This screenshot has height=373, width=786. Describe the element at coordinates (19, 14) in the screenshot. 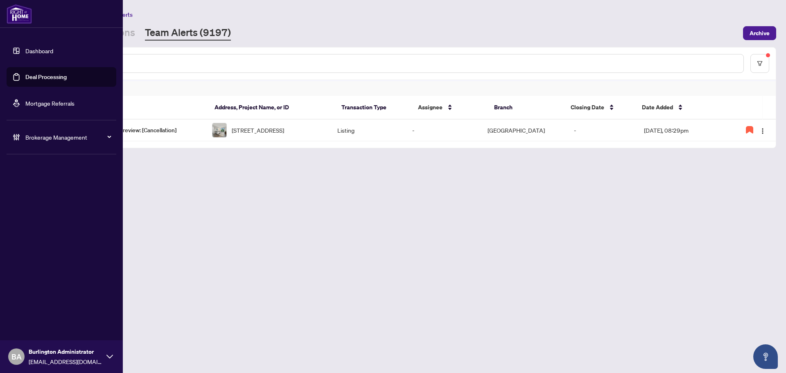

I see `img: logo` at that location.